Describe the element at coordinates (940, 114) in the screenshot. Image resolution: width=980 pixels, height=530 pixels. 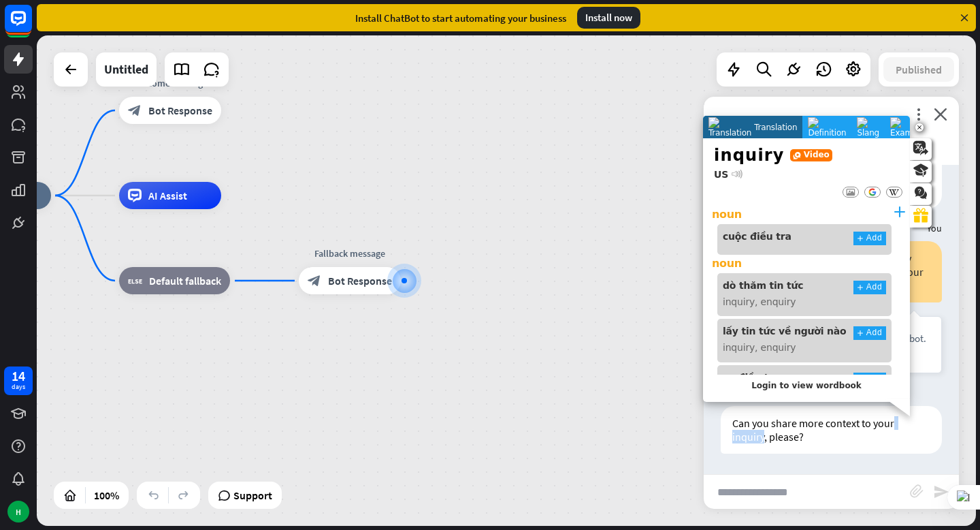
I see `i: close` at that location.